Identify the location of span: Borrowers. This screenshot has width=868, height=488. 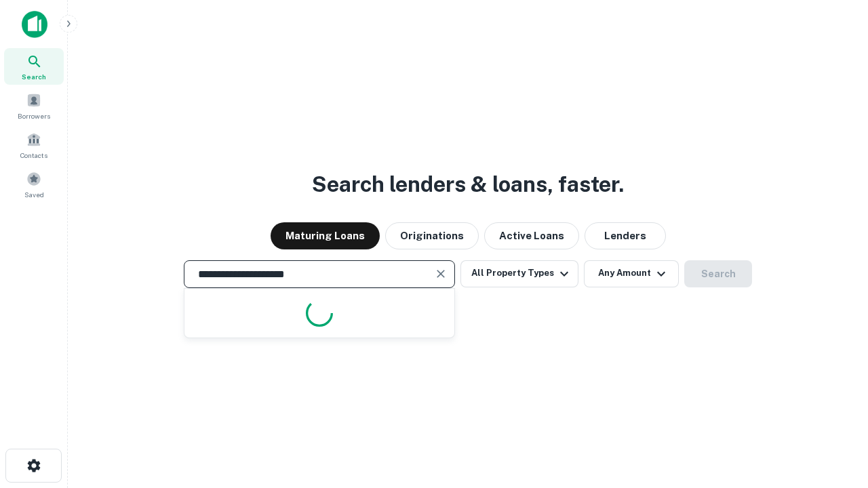
(34, 116).